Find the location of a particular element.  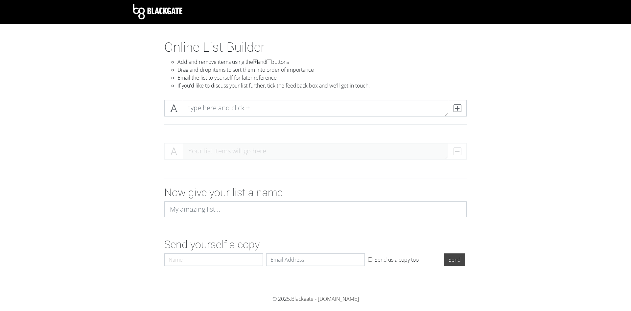

h2: Now give your list a name is located at coordinates (316, 192).